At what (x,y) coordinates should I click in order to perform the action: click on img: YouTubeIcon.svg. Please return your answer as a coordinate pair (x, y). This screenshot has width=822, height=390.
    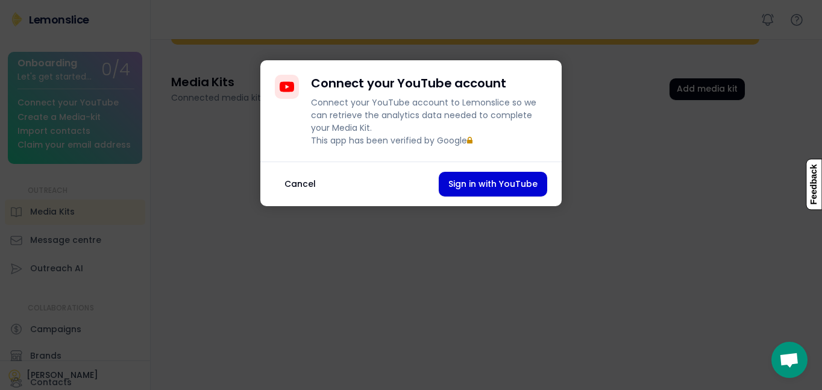
    Looking at the image, I should click on (287, 87).